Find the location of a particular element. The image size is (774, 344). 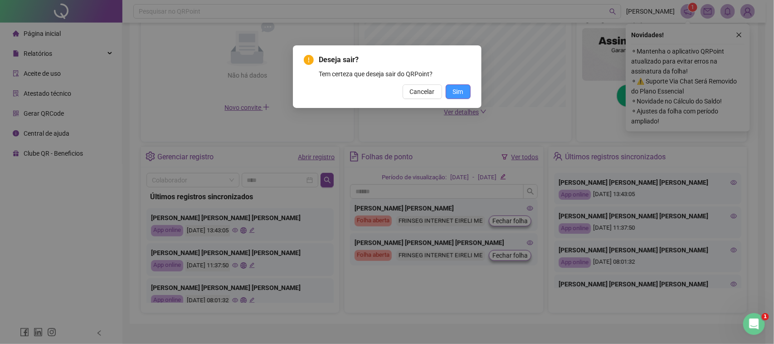

button: Cancelar is located at coordinates (422, 92).